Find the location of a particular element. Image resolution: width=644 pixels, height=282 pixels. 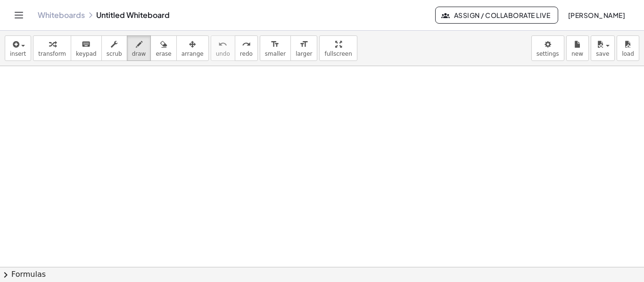

button: save is located at coordinates (602, 48).